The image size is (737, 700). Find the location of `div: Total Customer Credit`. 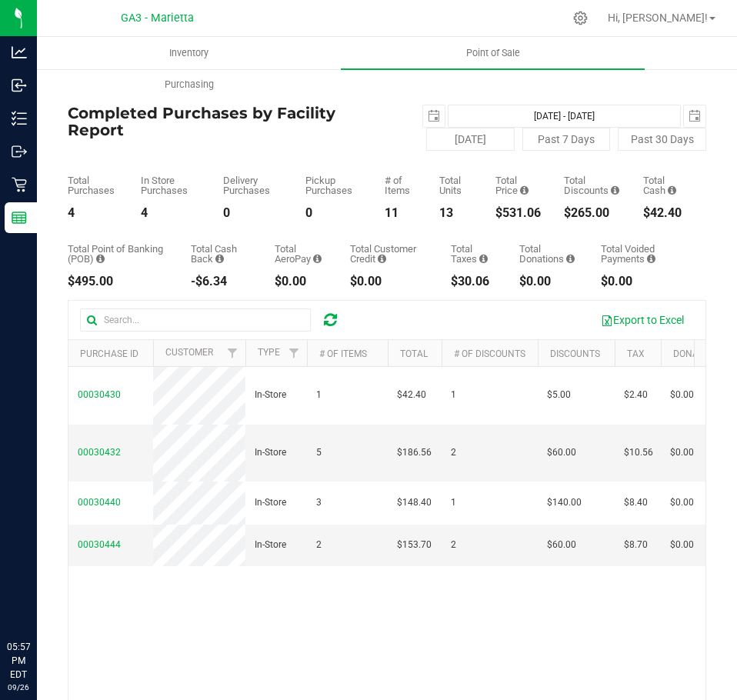

div: Total Customer Credit is located at coordinates (388, 254).